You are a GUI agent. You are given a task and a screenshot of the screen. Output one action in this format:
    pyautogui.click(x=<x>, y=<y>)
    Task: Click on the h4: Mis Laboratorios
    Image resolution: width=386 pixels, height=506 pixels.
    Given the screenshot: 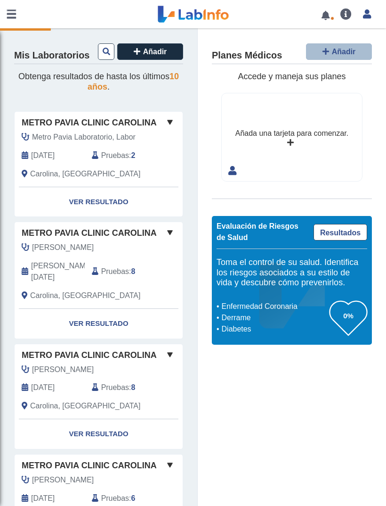 What is the action you would take?
    pyautogui.click(x=52, y=56)
    